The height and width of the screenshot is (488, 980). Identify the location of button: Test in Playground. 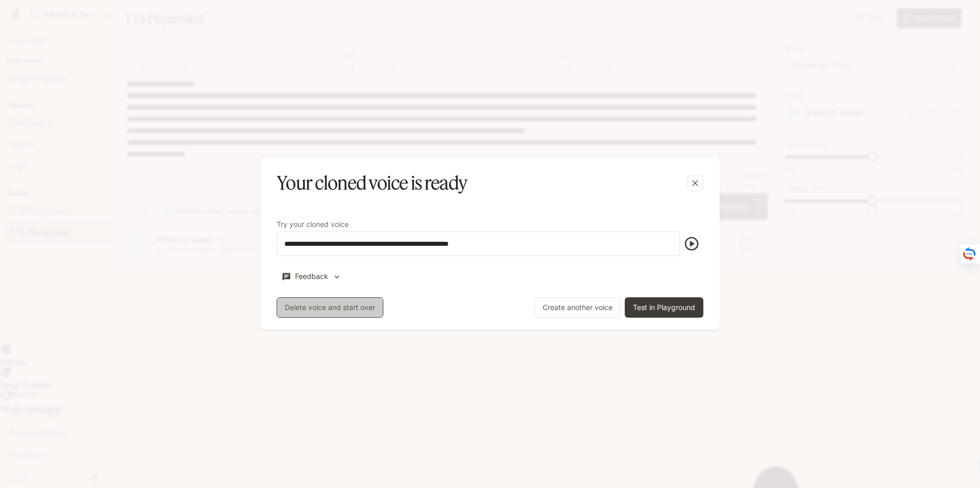
(664, 308).